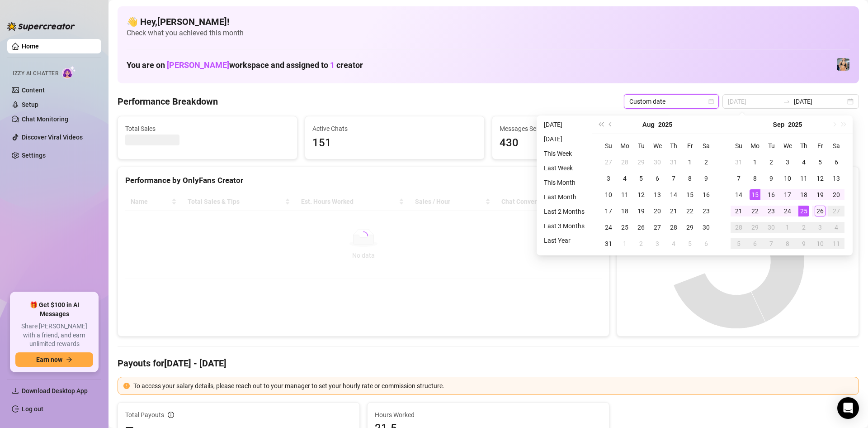 Image resolution: width=868 pixels, height=428 pixels. Describe the element at coordinates (739, 227) in the screenshot. I see `div: 28` at that location.